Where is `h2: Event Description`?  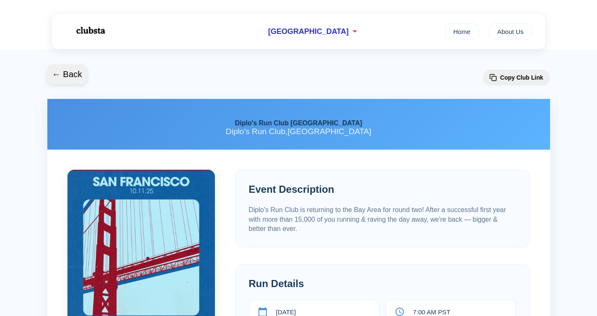 h2: Event Description is located at coordinates (382, 189).